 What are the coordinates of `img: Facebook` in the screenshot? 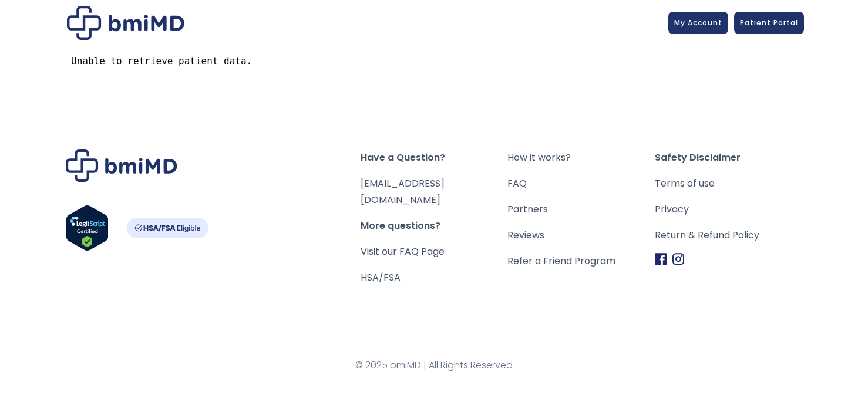 It's located at (661, 259).